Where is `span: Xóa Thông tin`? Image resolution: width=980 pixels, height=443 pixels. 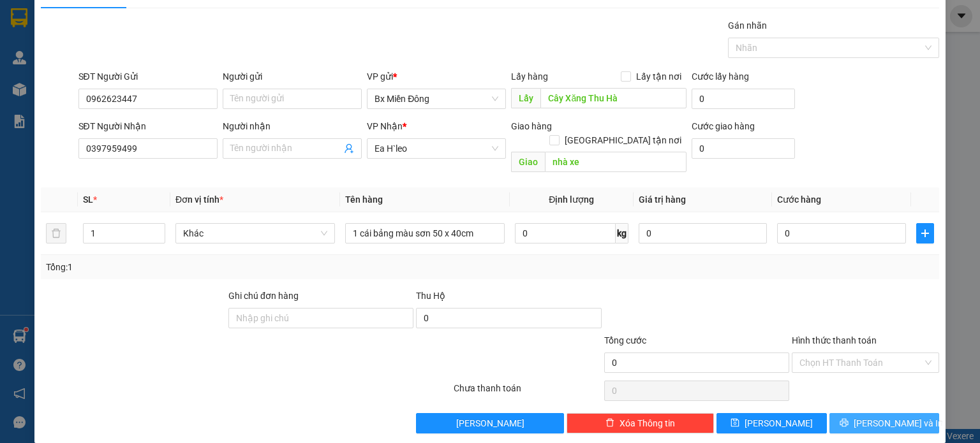
span: Xóa Thông tin is located at coordinates (647, 424).